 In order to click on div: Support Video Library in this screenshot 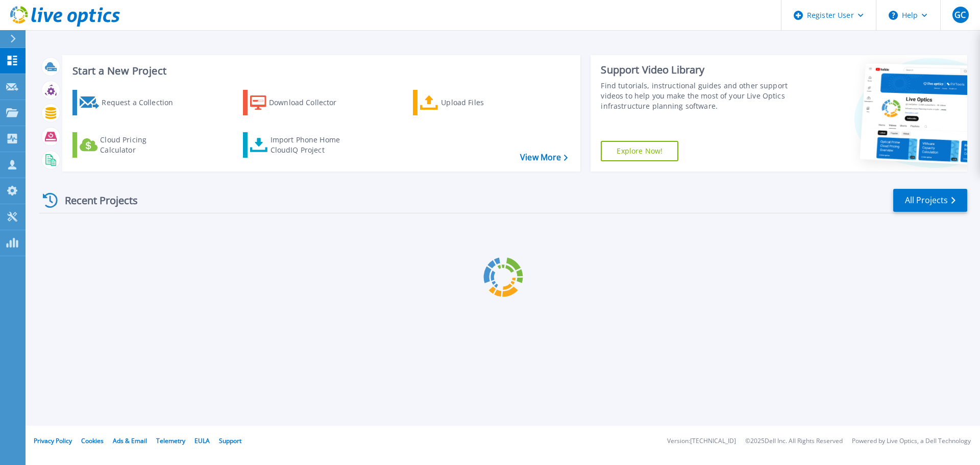, I will do `click(697, 70)`.